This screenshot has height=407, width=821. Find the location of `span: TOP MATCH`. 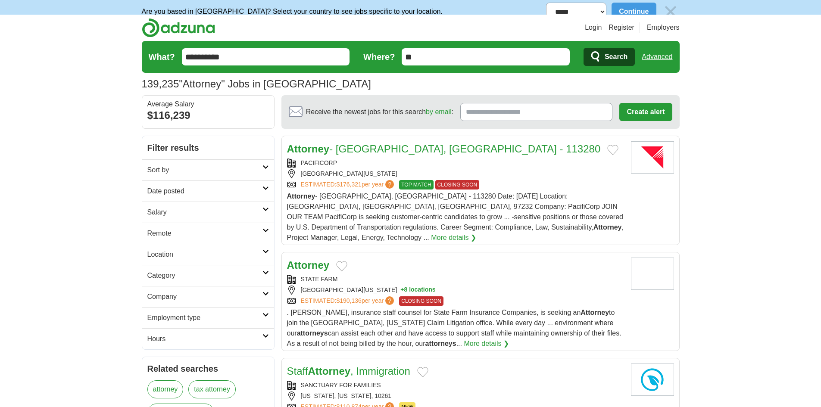

span: TOP MATCH is located at coordinates (416, 185).